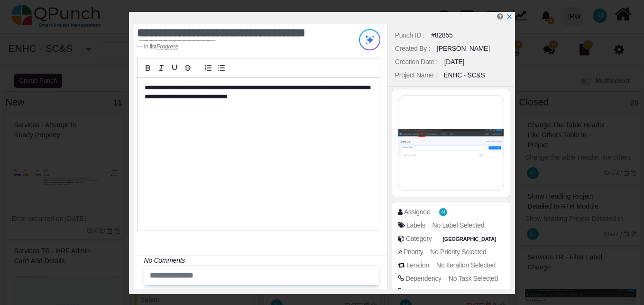 The image size is (644, 305). What do you see at coordinates (423, 278) in the screenshot?
I see `div: Dependency` at bounding box center [423, 278].